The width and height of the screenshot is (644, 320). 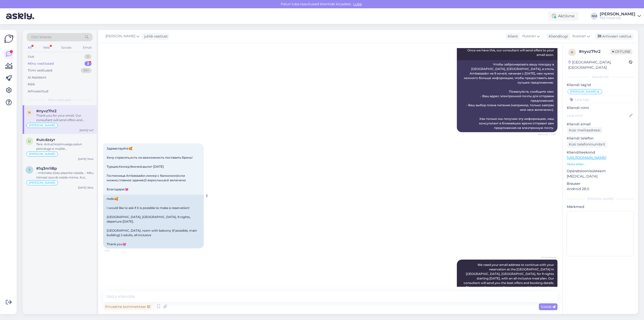 I want to click on div: 3, so click(x=88, y=64).